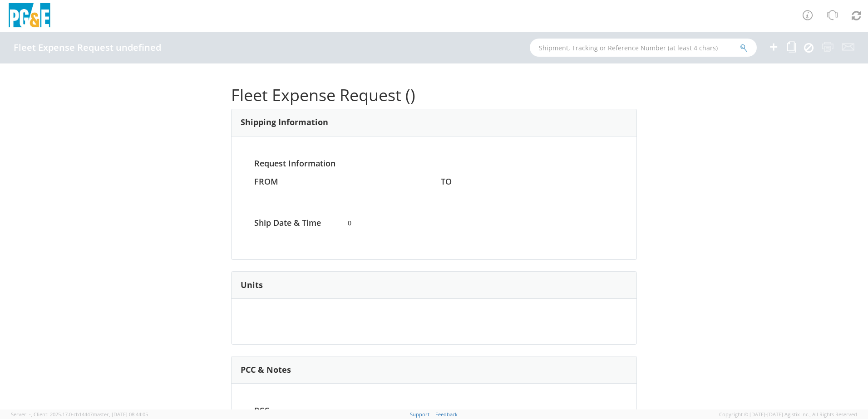 The width and height of the screenshot is (868, 419). What do you see at coordinates (446, 414) in the screenshot?
I see `a: Feedback` at bounding box center [446, 414].